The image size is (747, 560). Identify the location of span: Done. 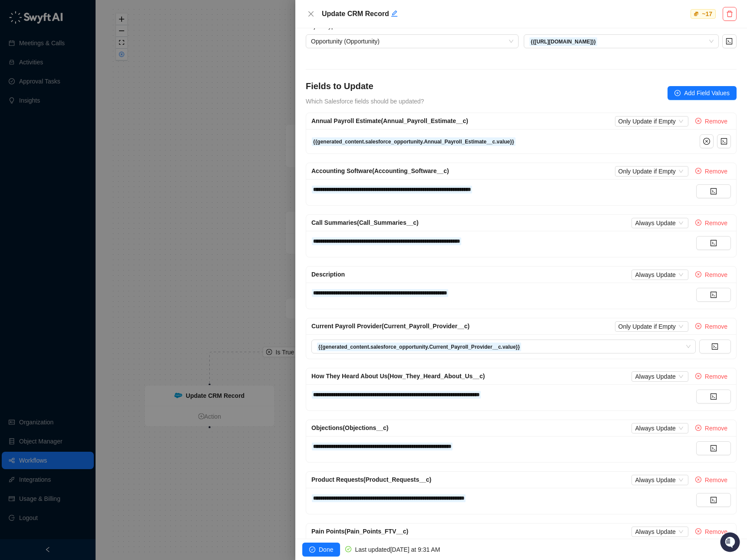
(326, 549).